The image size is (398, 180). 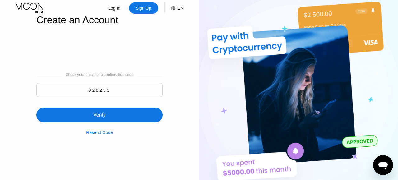 I want to click on div: Log In, so click(x=114, y=8).